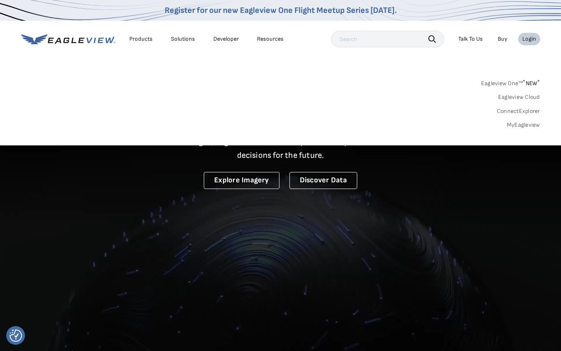 This screenshot has height=351, width=561. Describe the element at coordinates (523, 125) in the screenshot. I see `a: MyEagleview` at that location.